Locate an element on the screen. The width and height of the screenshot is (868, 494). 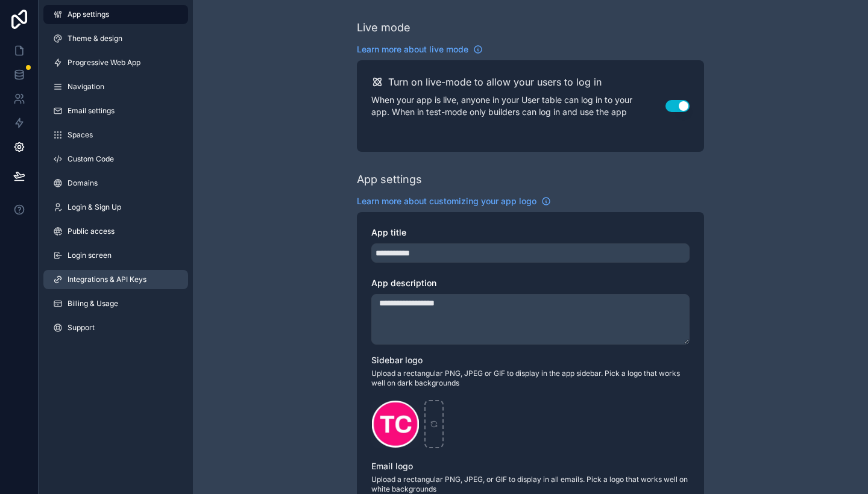
span: Email settings is located at coordinates (91, 111).